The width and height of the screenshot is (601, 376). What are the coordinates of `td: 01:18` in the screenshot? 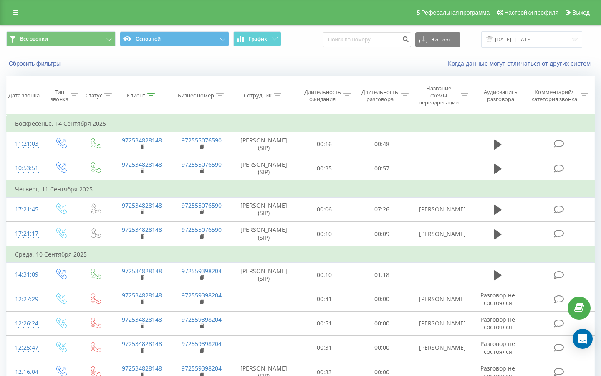 It's located at (382, 275).